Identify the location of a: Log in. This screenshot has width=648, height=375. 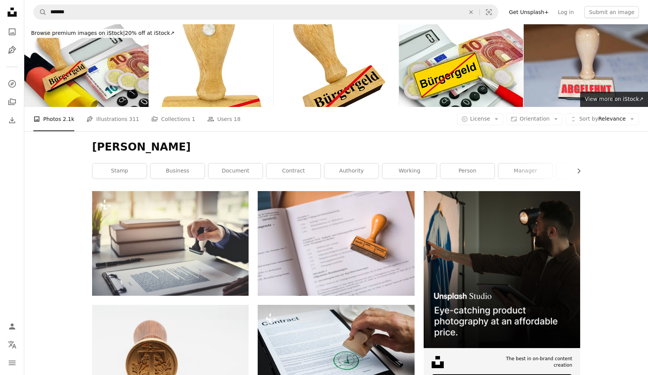
(566, 12).